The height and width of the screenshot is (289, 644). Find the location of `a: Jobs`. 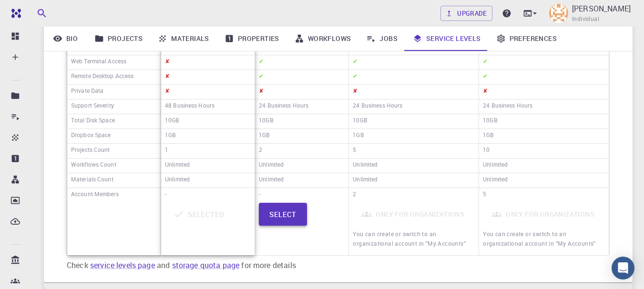

a: Jobs is located at coordinates (382, 39).